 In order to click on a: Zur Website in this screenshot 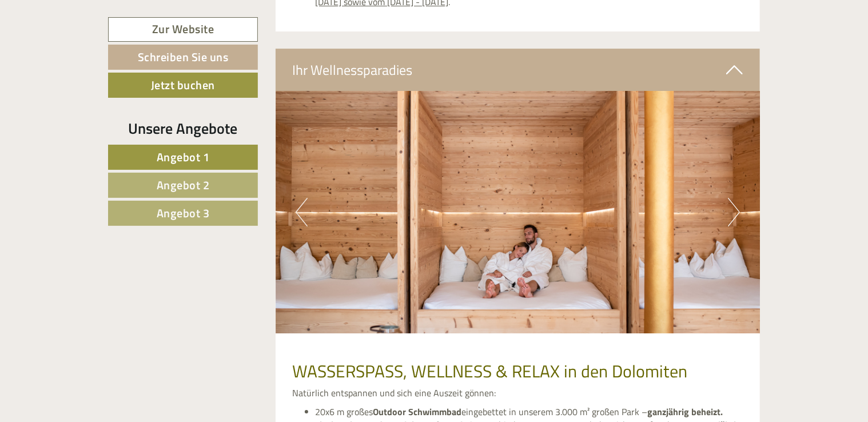, I will do `click(183, 29)`.